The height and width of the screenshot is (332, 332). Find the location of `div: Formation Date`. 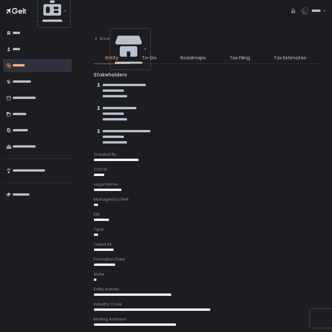

div: Formation Date is located at coordinates (208, 259).